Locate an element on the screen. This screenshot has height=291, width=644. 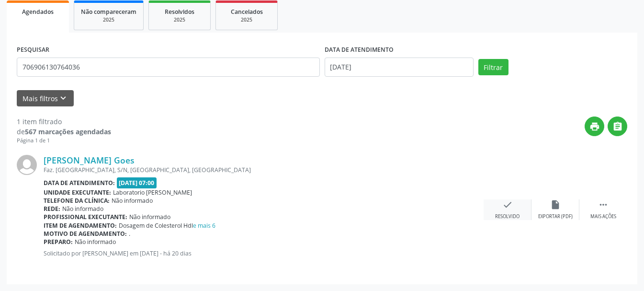
input: Nome, CNS is located at coordinates (168, 67).